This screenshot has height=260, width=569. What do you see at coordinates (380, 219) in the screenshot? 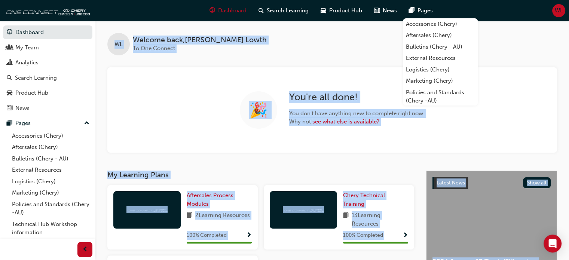
I see `span: 13 Learning Resources` at bounding box center [380, 219].